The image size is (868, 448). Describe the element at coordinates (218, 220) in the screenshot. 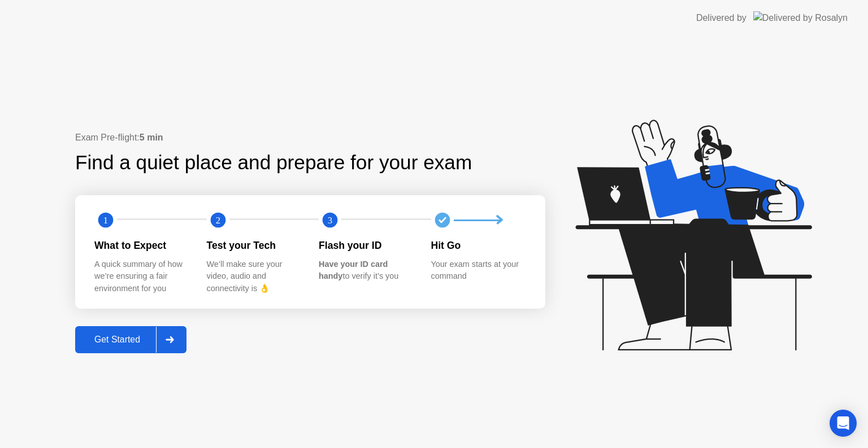

I see `text: 2` at that location.